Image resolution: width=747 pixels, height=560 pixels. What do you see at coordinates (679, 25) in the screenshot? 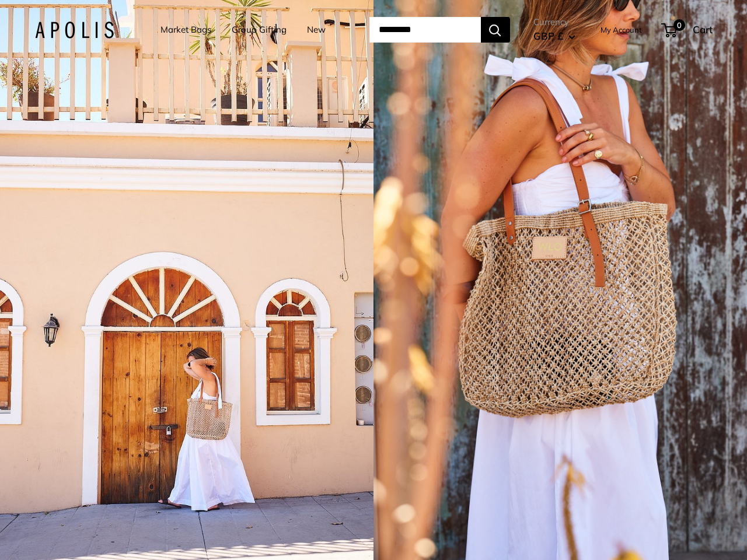
I see `span: 0` at bounding box center [679, 25].